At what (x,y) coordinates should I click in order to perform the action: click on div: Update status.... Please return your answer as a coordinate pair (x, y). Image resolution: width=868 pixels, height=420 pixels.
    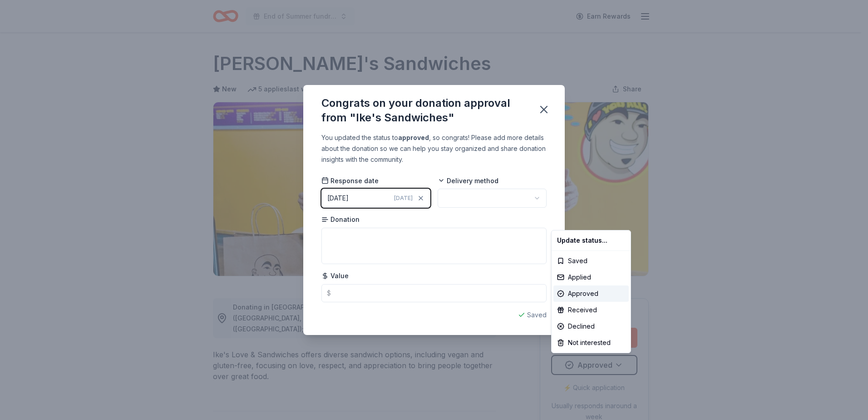
    Looking at the image, I should click on (591, 240).